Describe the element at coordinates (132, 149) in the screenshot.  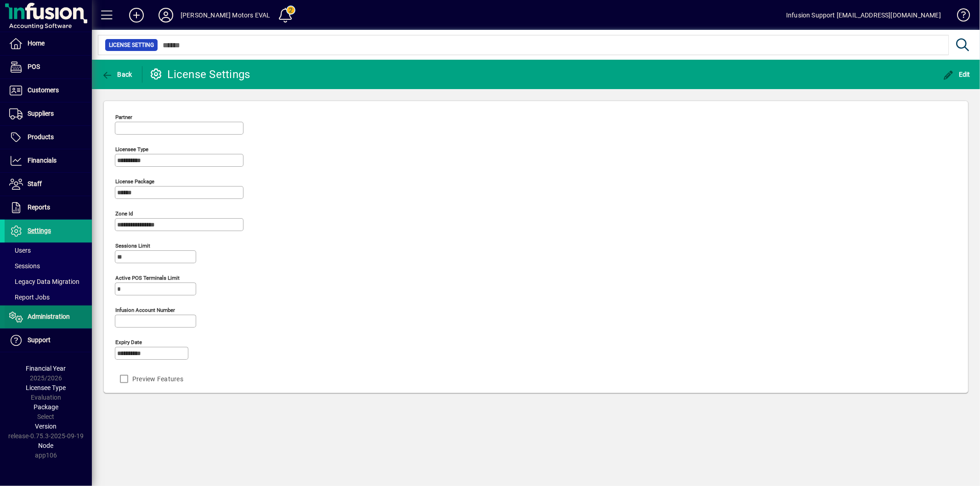
I see `mat-label: Licensee Type` at that location.